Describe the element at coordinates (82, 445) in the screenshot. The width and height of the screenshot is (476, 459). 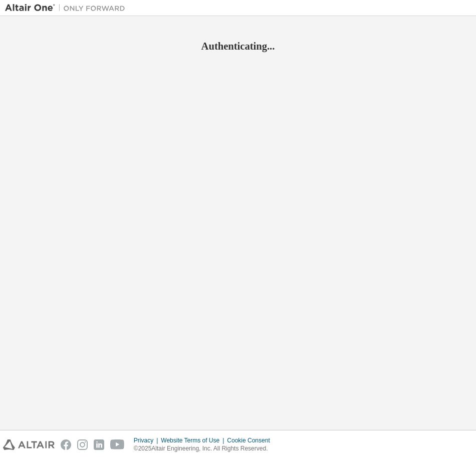
I see `img: instagram.svg` at that location.